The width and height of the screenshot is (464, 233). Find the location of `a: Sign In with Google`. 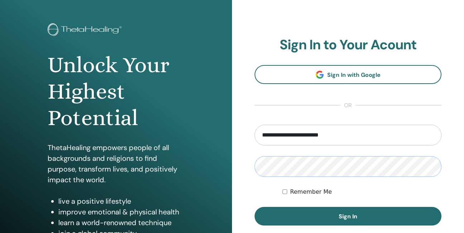

a: Sign In with Google is located at coordinates (348, 74).